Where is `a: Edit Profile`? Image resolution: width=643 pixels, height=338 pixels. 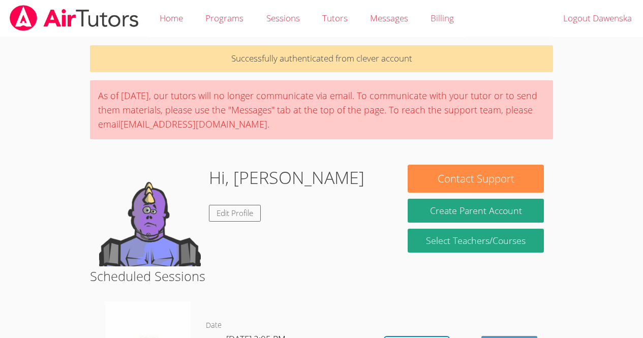
a: Edit Profile is located at coordinates (235, 213).